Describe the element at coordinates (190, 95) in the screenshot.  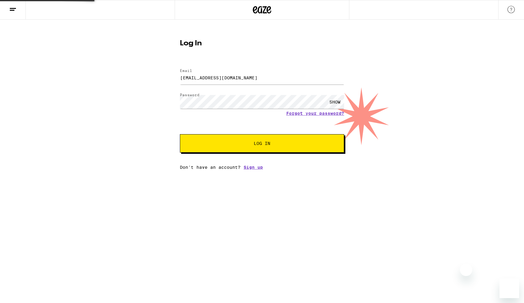
I see `label: Password` at that location.